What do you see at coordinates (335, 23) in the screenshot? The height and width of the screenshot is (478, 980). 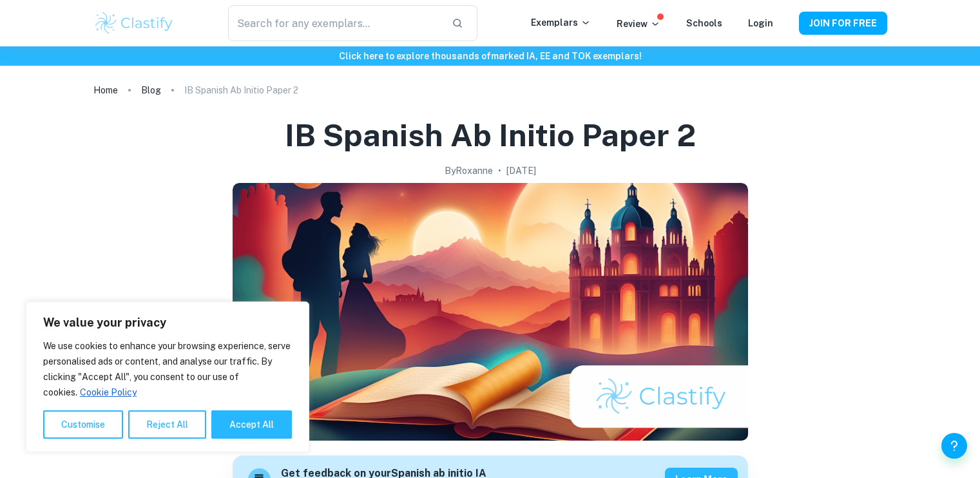 I see `input: Search for any exemplars...` at bounding box center [335, 23].